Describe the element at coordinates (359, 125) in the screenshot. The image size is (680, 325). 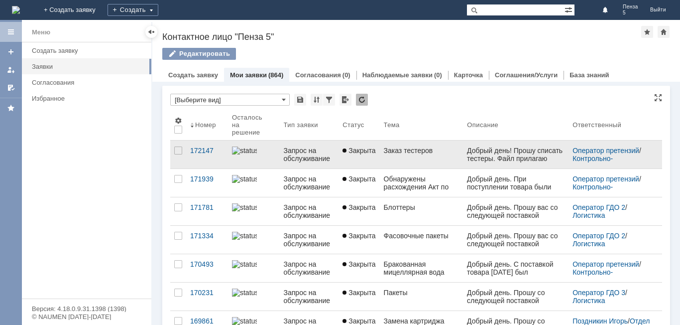
I see `th: Статус` at that location.